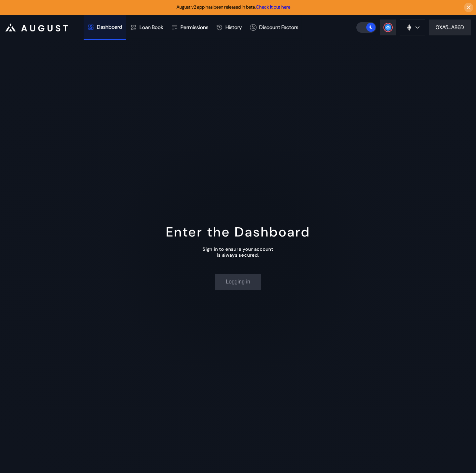 The height and width of the screenshot is (473, 476). Describe the element at coordinates (450, 27) in the screenshot. I see `div: 0XA5...A86D` at that location.